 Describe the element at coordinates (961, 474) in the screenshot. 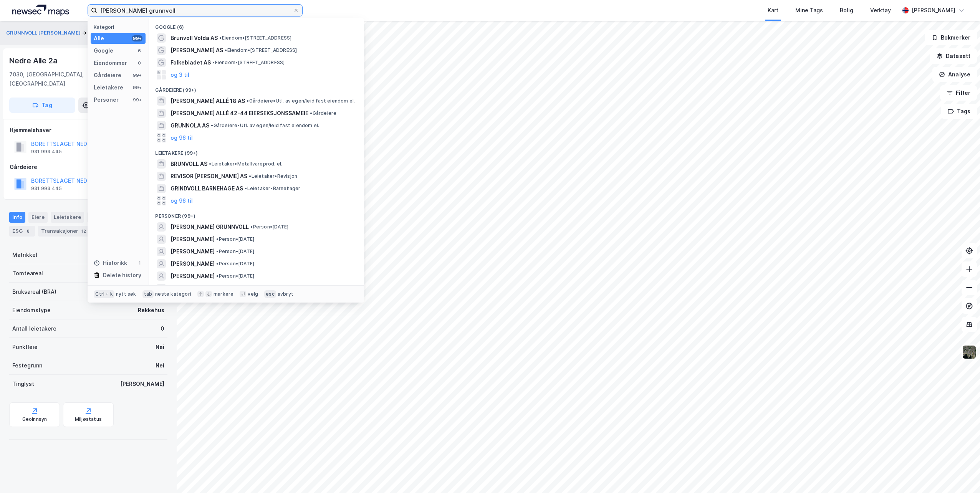

I see `div: Chat Widget` at that location.